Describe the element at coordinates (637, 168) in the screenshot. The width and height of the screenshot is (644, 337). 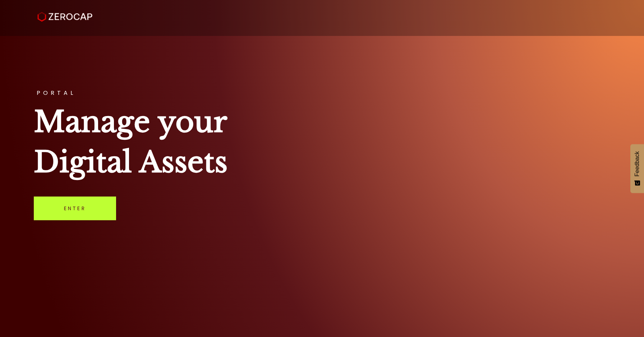
I see `button: Feedback - Show survey` at that location.